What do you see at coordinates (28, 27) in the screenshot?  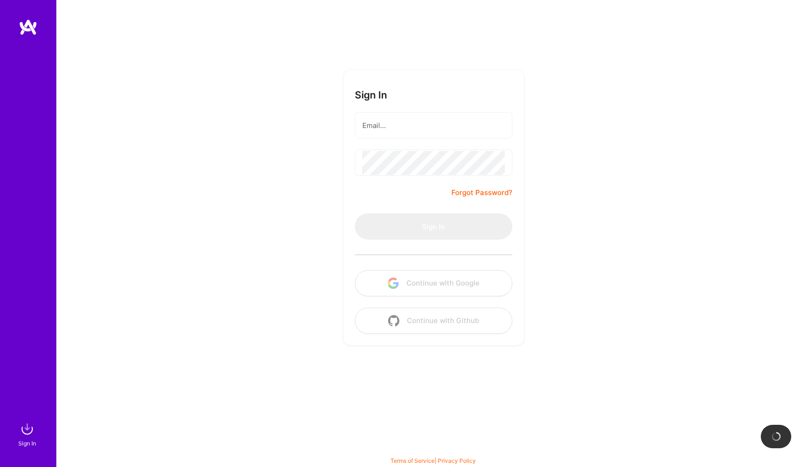 I see `img: logo` at bounding box center [28, 27].